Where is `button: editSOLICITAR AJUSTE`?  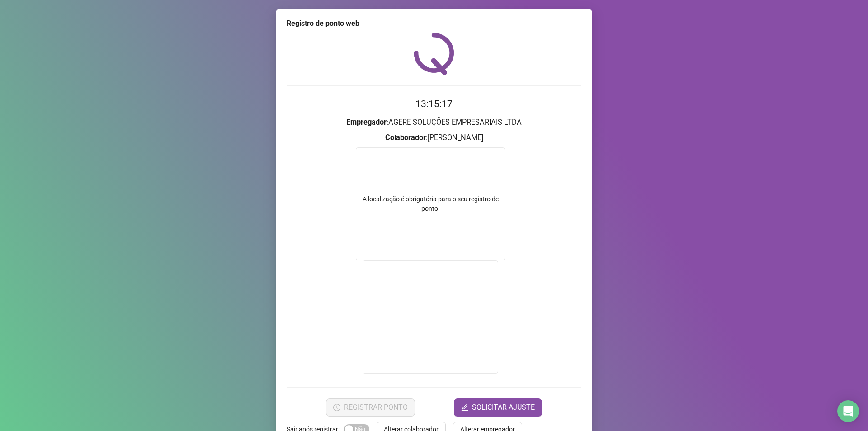
button: editSOLICITAR AJUSTE is located at coordinates (497, 408).